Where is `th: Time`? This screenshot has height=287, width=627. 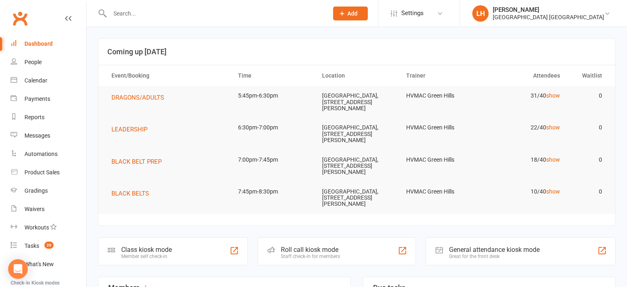 th: Time is located at coordinates (273, 76).